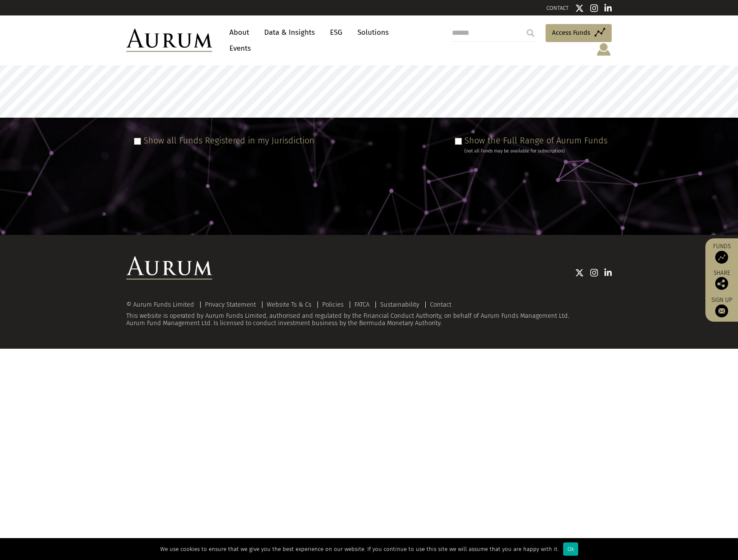 The width and height of the screenshot is (738, 560). What do you see at coordinates (333, 305) in the screenshot?
I see `a: Policies` at bounding box center [333, 305].